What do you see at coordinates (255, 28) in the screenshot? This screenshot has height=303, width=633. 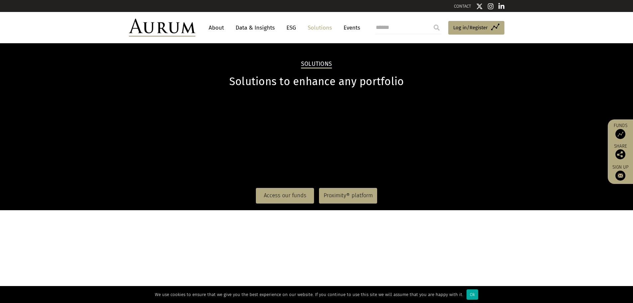 I see `a: Data & Insights` at bounding box center [255, 28].